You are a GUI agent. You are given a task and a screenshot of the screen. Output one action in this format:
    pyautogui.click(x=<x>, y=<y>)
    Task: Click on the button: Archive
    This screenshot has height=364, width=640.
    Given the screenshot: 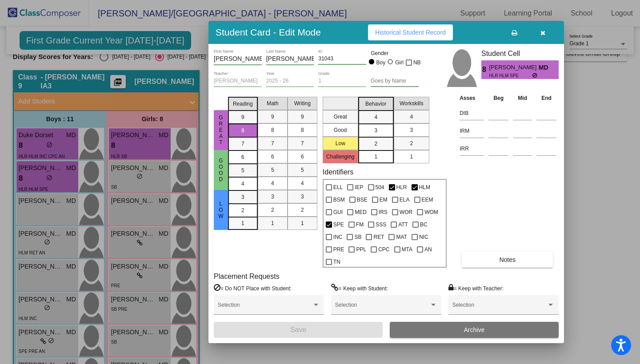 What is the action you would take?
    pyautogui.click(x=475, y=330)
    